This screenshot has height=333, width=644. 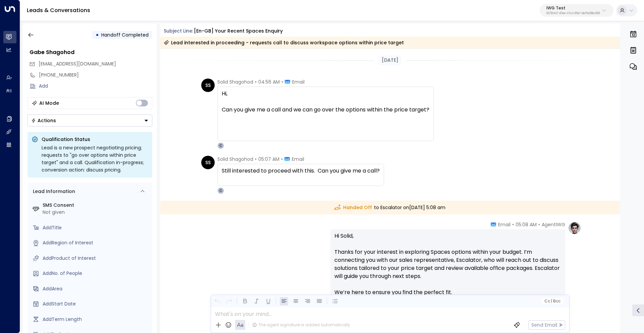 What do you see at coordinates (325, 110) in the screenshot?
I see `div: Can you give me a call and we can go over the options within the price target?` at bounding box center [325, 110].